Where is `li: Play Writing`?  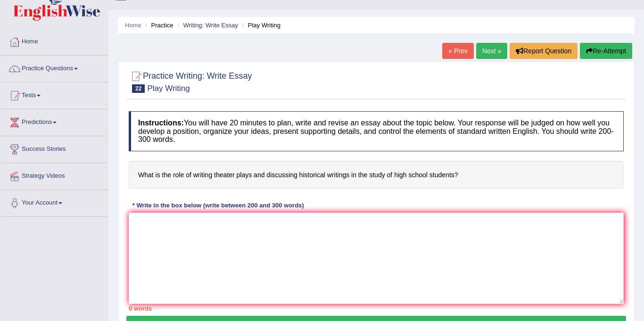 li: Play Writing is located at coordinates (260, 25).